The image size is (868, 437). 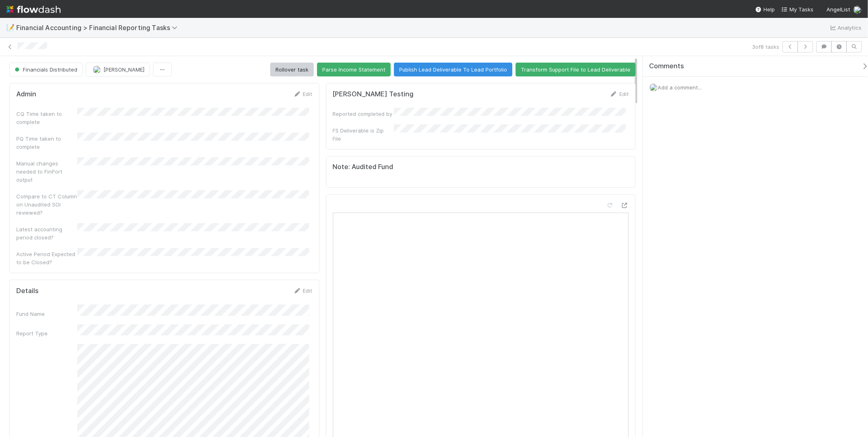 I want to click on div: Active Period Expected to be Closed?, so click(x=47, y=258).